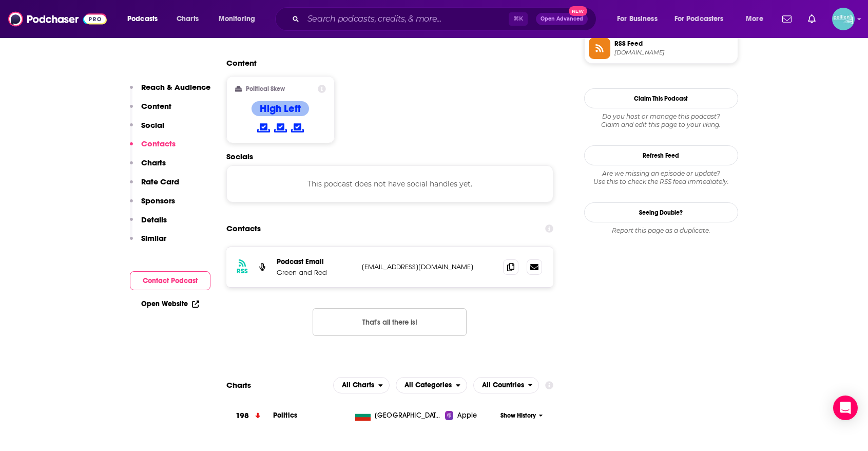 The image size is (868, 451). What do you see at coordinates (170, 303) in the screenshot?
I see `a: Open Website` at bounding box center [170, 303].